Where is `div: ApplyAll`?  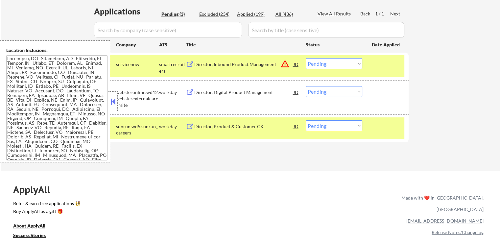 div: ApplyAll is located at coordinates (35, 190).